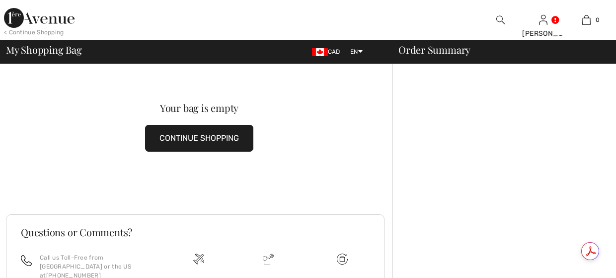 The height and width of the screenshot is (278, 616). Describe the element at coordinates (199, 108) in the screenshot. I see `div: Your bag is empty` at that location.